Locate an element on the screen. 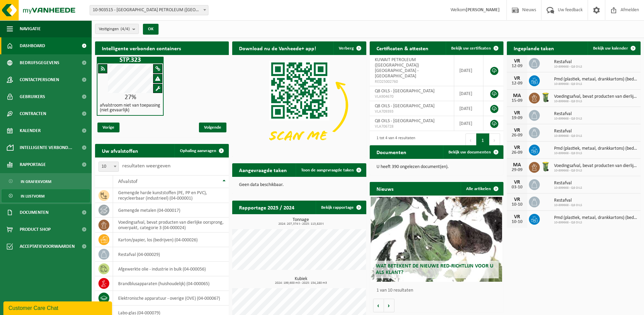  span: Toon de aangevraagde taken is located at coordinates (327, 170).